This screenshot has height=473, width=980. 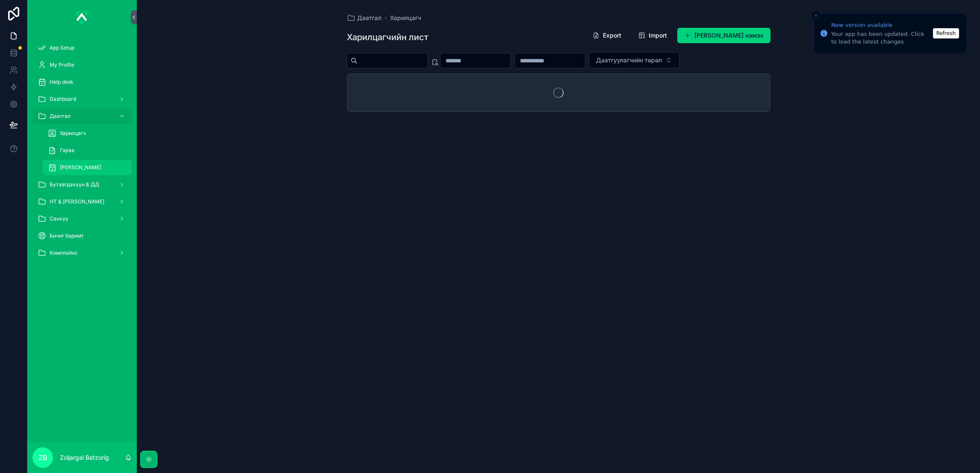 I want to click on span: My Profile, so click(x=62, y=65).